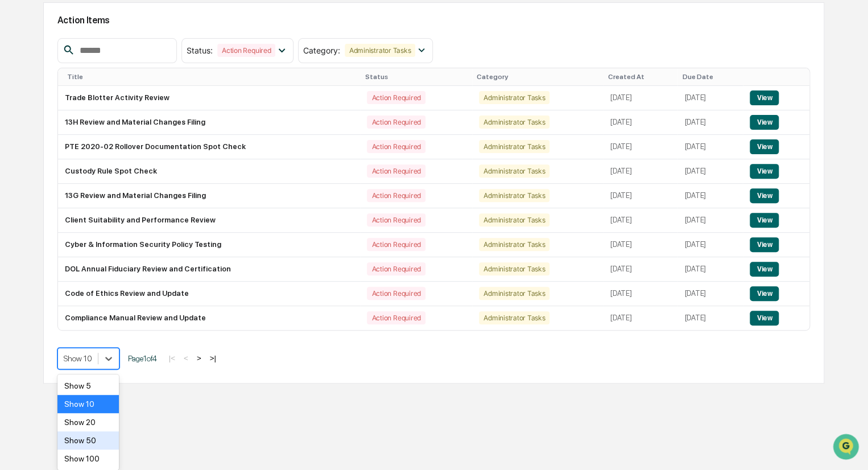 The height and width of the screenshot is (470, 868). What do you see at coordinates (117, 149) in the screenshot?
I see `span: Attestations` at bounding box center [117, 149].